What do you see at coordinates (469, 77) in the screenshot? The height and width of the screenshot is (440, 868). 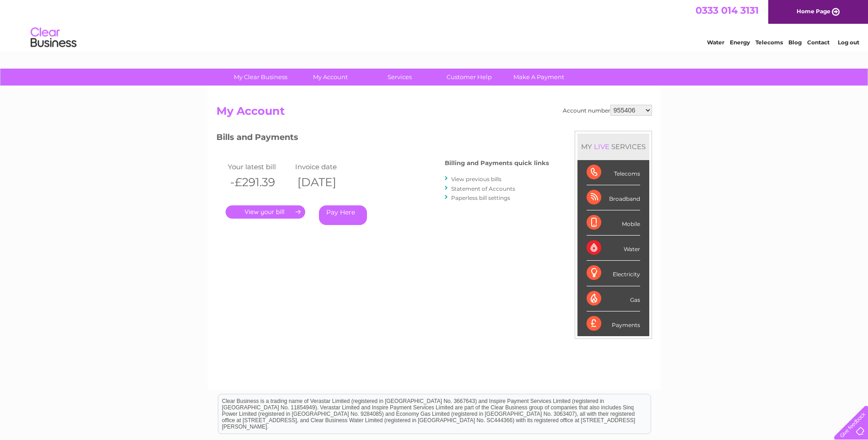 I see `a: Customer Help` at bounding box center [469, 77].